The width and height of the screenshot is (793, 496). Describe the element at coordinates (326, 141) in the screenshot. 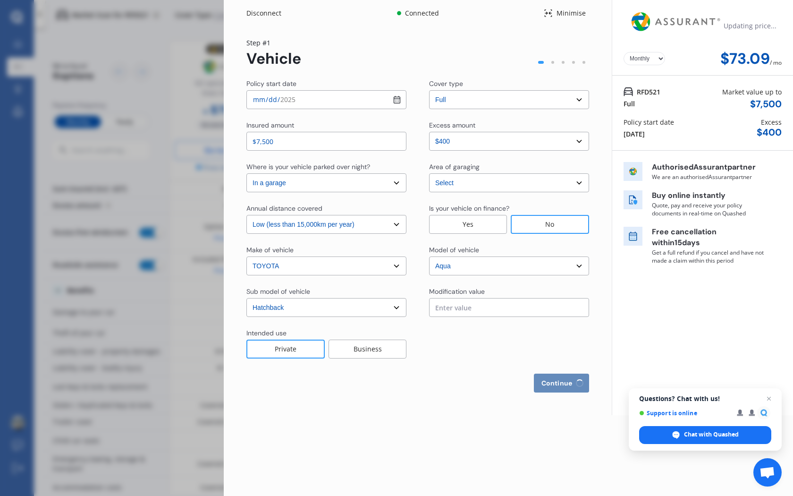

I see `input: Enter insured amount` at that location.